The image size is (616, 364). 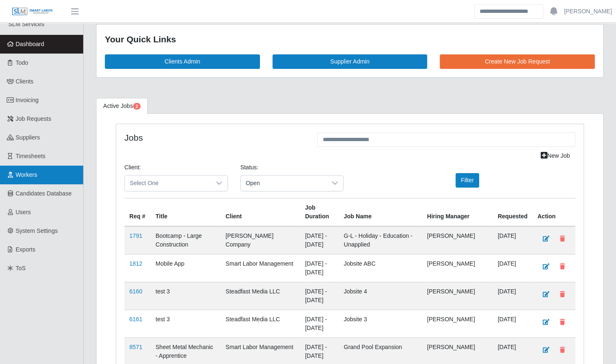 What do you see at coordinates (350, 39) in the screenshot?
I see `div: Your Quick Links` at bounding box center [350, 39].